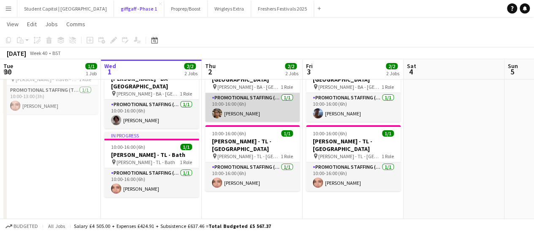 The width and height of the screenshot is (534, 233). What do you see at coordinates (13, 24) in the screenshot?
I see `span: View` at bounding box center [13, 24].